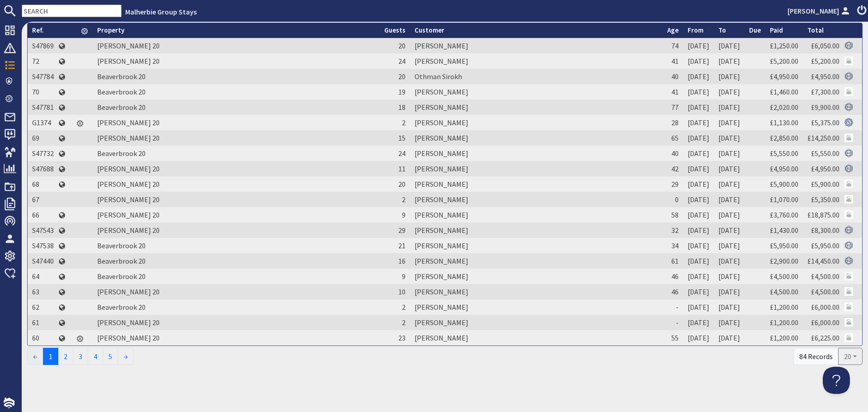 The height and width of the screenshot is (412, 868). Describe the element at coordinates (784, 261) in the screenshot. I see `a: £2,900.00` at that location.